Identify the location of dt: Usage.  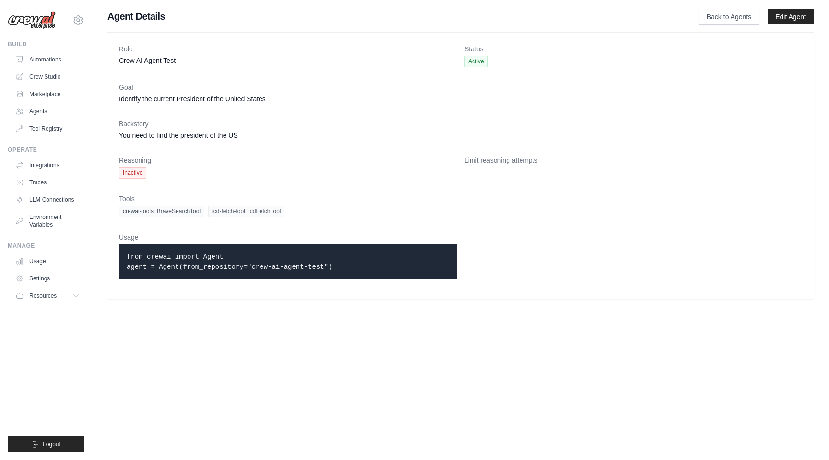
(288, 237).